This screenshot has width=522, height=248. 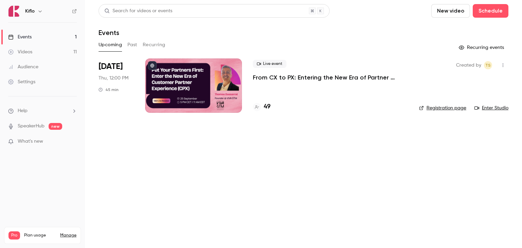 I want to click on button: Recurring events, so click(x=482, y=48).